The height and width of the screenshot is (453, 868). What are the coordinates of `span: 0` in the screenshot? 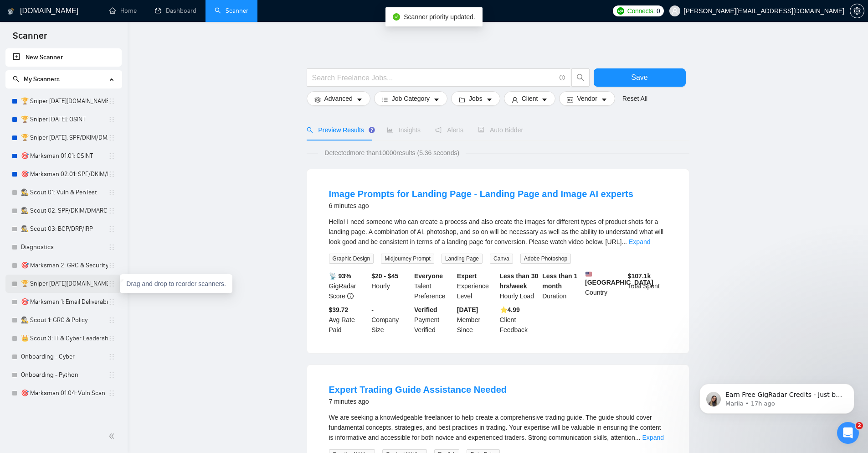 It's located at (659, 11).